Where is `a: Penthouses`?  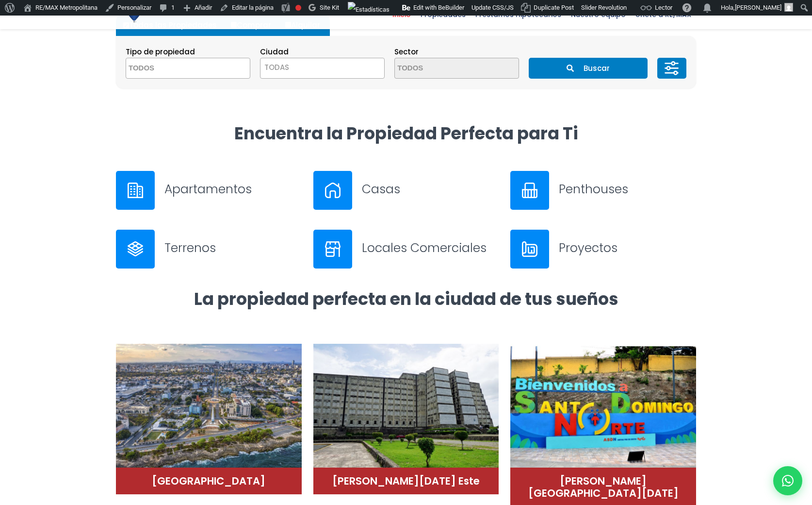 a: Penthouses is located at coordinates (603, 190).